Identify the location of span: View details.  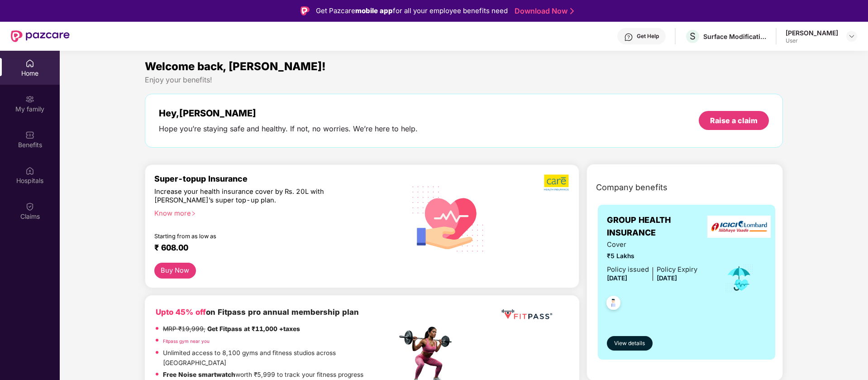
(629, 343).